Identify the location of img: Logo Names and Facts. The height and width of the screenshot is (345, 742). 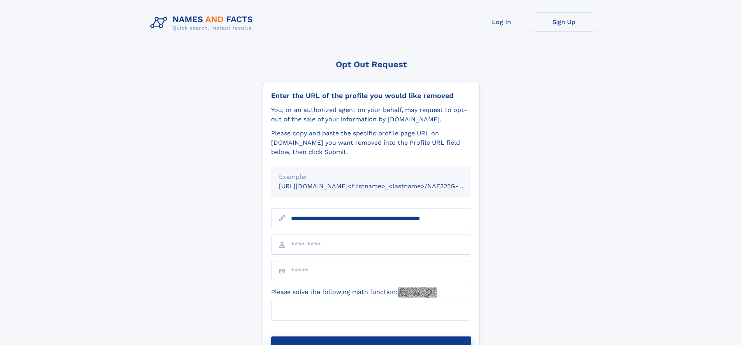
(203, 23).